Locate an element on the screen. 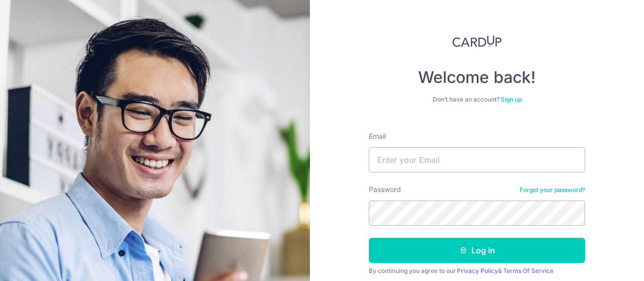 This screenshot has width=644, height=281. label: Email is located at coordinates (377, 136).